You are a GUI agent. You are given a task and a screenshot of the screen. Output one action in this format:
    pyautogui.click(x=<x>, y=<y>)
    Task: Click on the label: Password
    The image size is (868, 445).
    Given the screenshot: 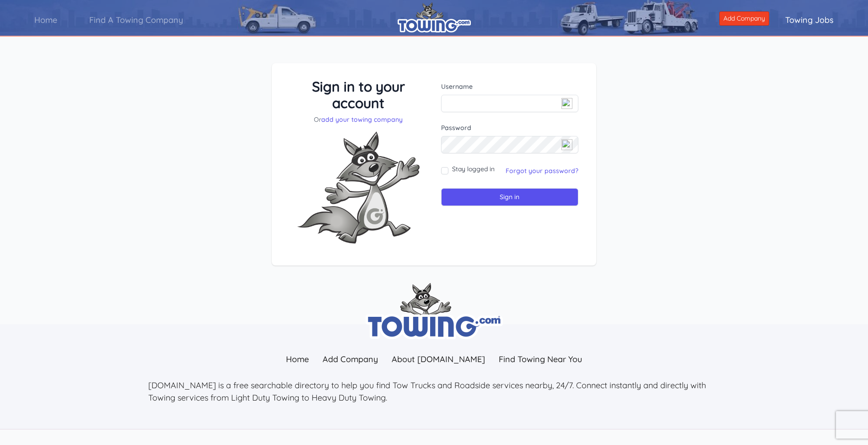 What is the action you would take?
    pyautogui.click(x=510, y=127)
    